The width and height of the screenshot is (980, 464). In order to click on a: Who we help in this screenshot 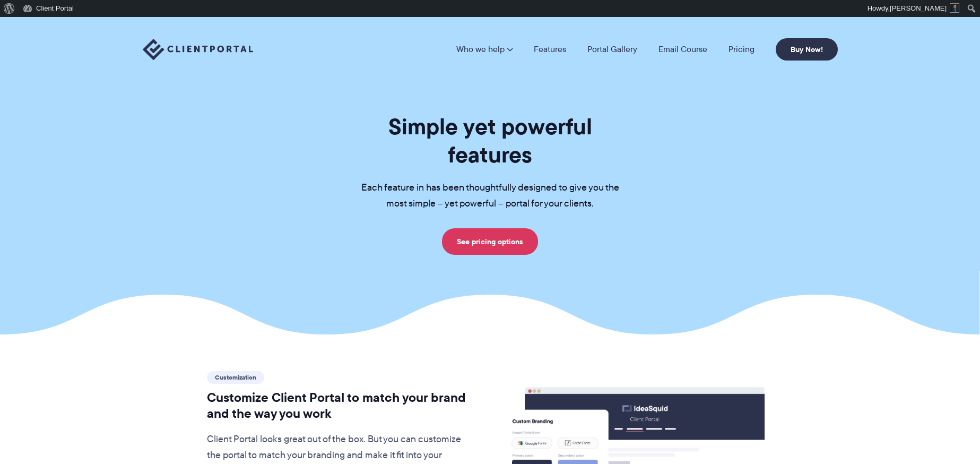, I will do `click(484, 49)`.